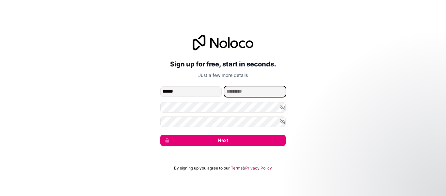 The image size is (446, 196). What do you see at coordinates (255, 91) in the screenshot?
I see `input: family-name` at bounding box center [255, 91].